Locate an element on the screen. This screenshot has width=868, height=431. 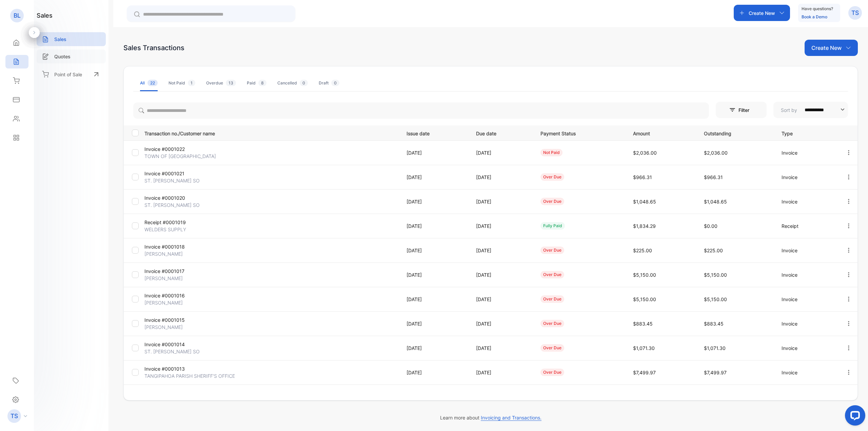
p: Invoice #0001018 is located at coordinates (186, 246).